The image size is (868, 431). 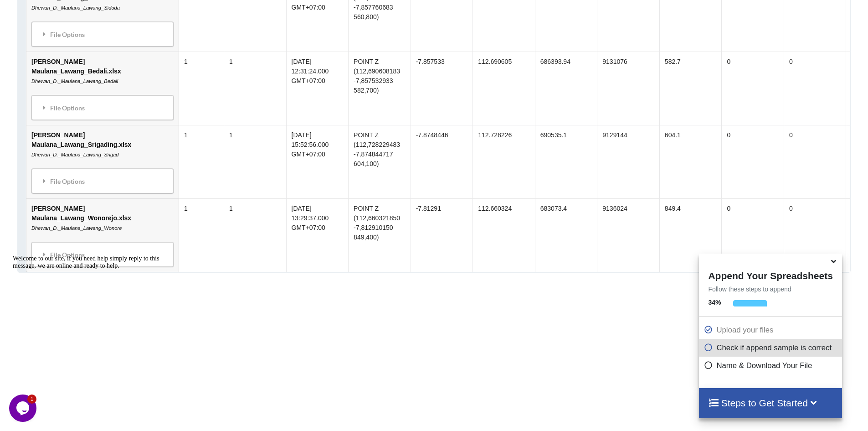 I want to click on td: 9136024, so click(x=628, y=235).